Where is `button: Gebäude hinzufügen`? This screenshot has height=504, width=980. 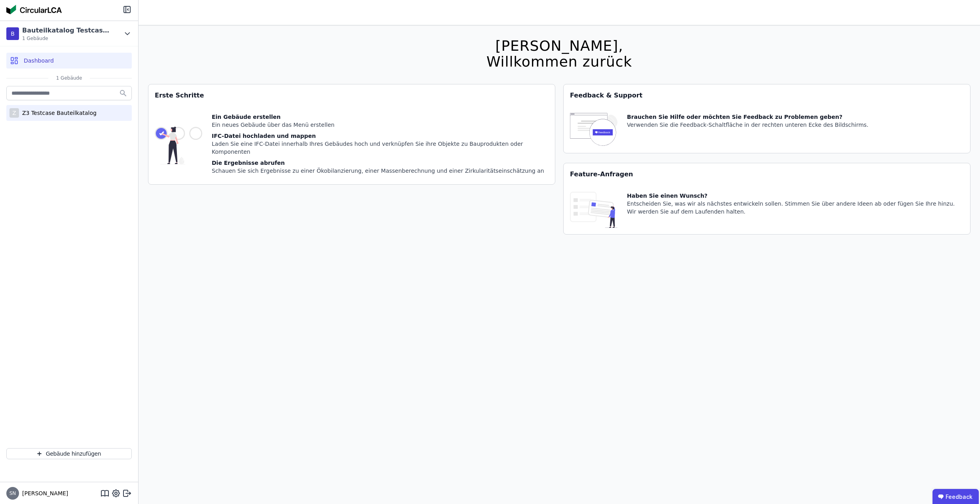
button: Gebäude hinzufügen is located at coordinates (69, 454).